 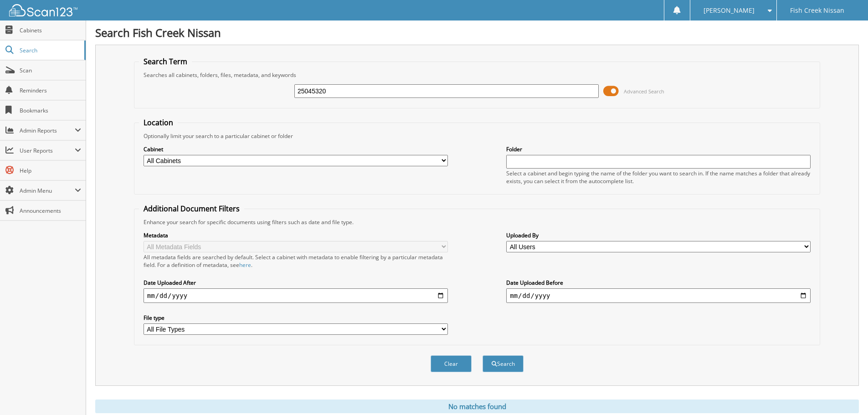 What do you see at coordinates (50, 210) in the screenshot?
I see `span: Announcements` at bounding box center [50, 210].